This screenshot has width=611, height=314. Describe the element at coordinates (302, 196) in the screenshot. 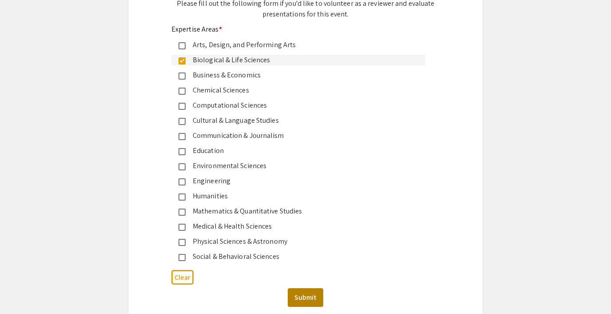

I see `div: Humanities` at that location.